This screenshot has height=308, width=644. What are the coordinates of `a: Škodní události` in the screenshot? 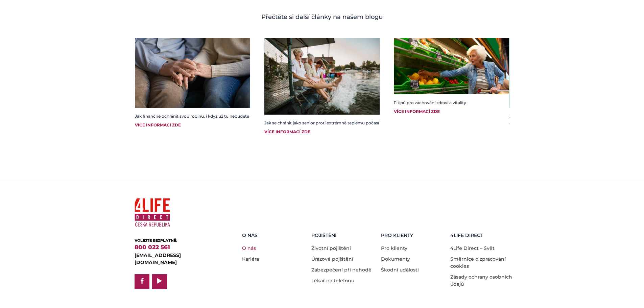 It's located at (400, 270).